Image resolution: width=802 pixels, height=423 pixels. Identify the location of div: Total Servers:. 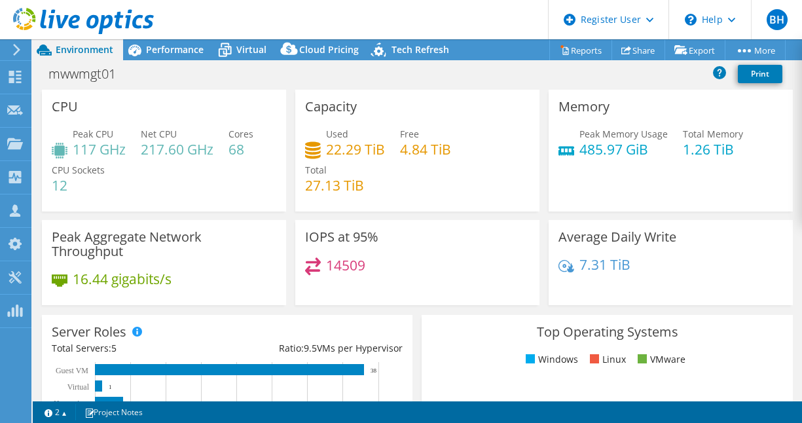
(140, 348).